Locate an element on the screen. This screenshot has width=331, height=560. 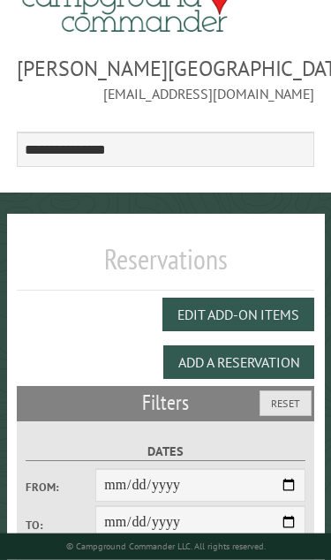
label: Dates is located at coordinates (165, 451).